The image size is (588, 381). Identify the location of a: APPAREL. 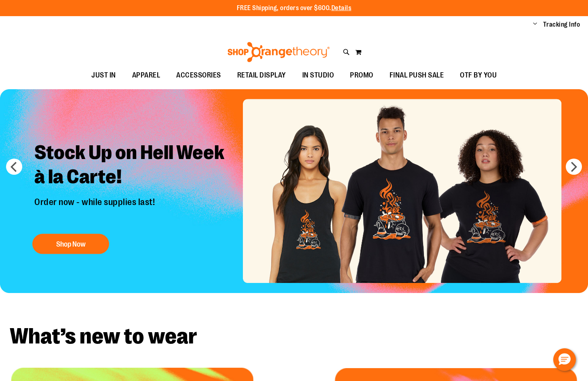
(146, 75).